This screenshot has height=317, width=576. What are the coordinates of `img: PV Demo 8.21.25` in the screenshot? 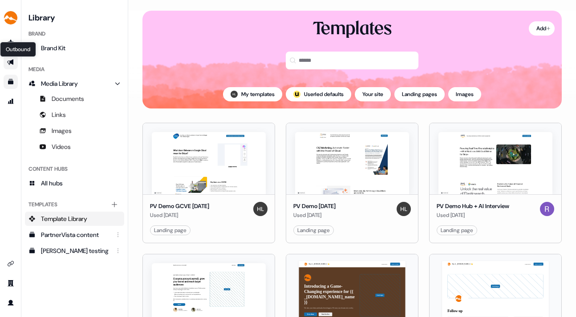 It's located at (352, 163).